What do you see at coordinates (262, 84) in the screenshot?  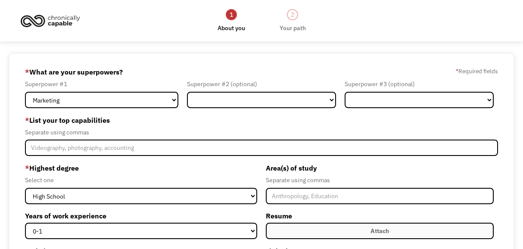 I see `div: Superpower #2 (optional)` at bounding box center [262, 84].